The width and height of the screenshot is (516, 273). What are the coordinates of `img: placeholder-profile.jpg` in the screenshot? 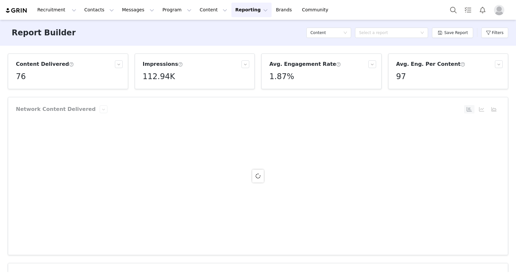 It's located at (499, 10).